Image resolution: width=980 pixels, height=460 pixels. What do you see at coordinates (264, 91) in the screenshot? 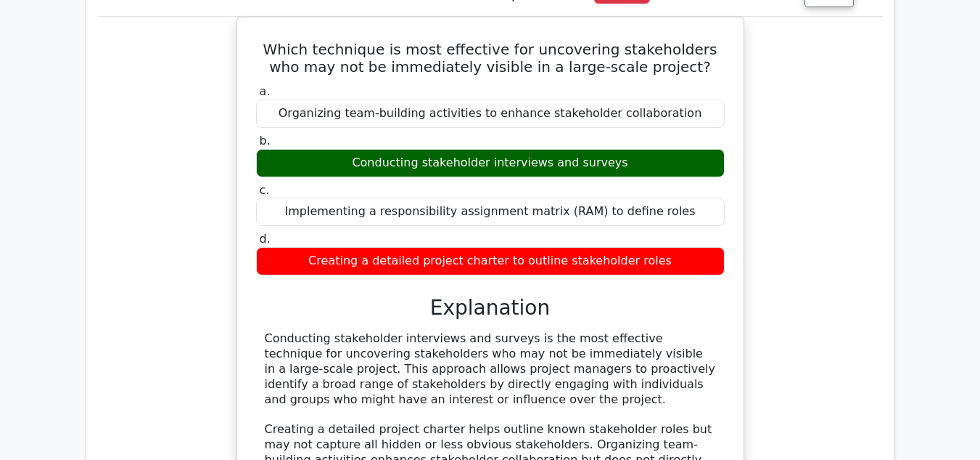
I see `span: a.` at bounding box center [264, 91].